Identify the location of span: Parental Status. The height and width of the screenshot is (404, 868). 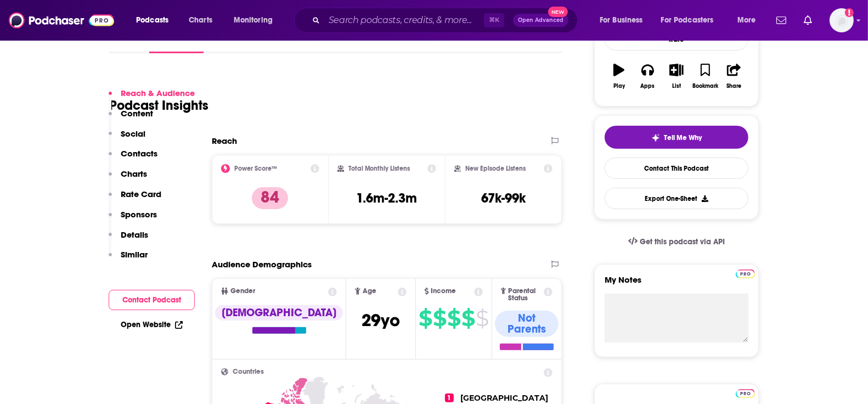
(525, 295).